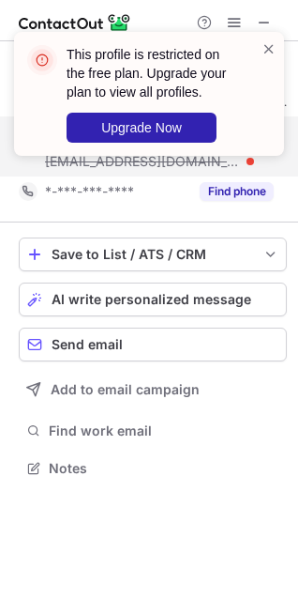 The width and height of the screenshot is (298, 599). What do you see at coordinates (153, 468) in the screenshot?
I see `button: Notes` at bounding box center [153, 468].